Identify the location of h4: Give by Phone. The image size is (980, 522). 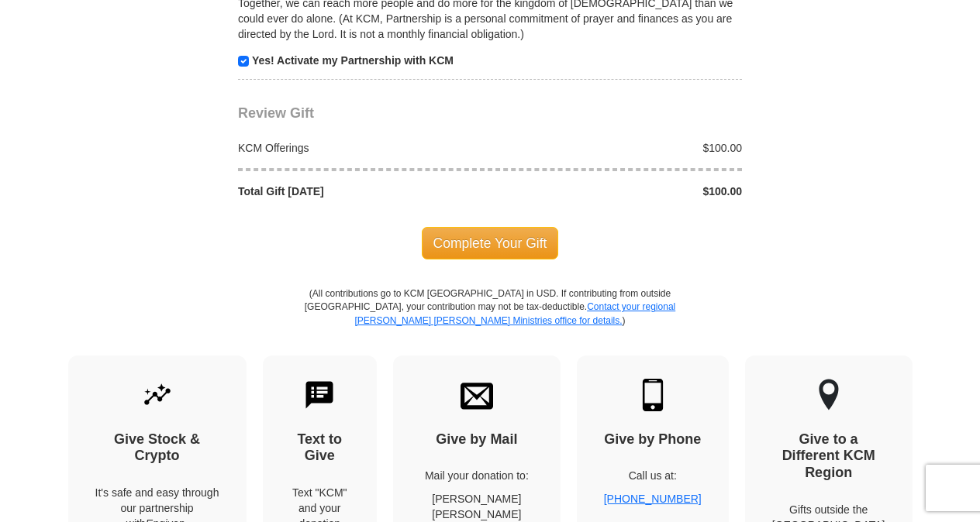
(653, 440).